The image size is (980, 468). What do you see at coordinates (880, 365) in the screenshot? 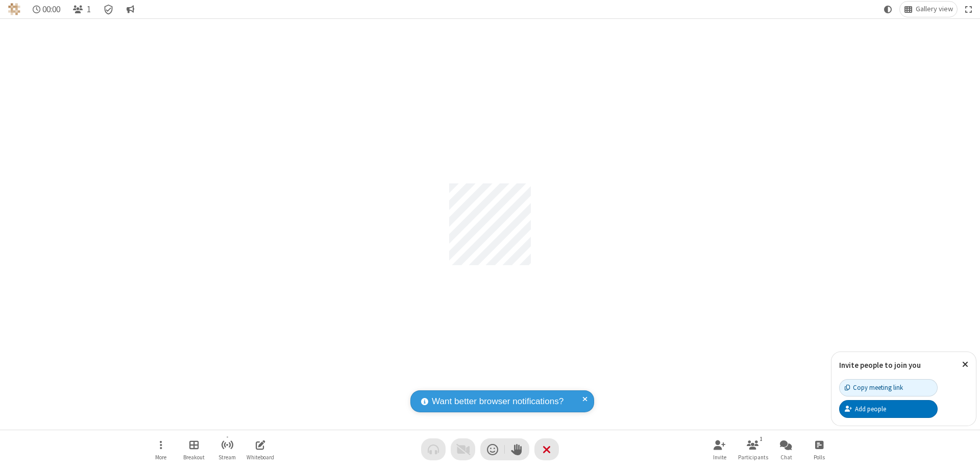
I see `label: Invite people to join you` at bounding box center [880, 365].